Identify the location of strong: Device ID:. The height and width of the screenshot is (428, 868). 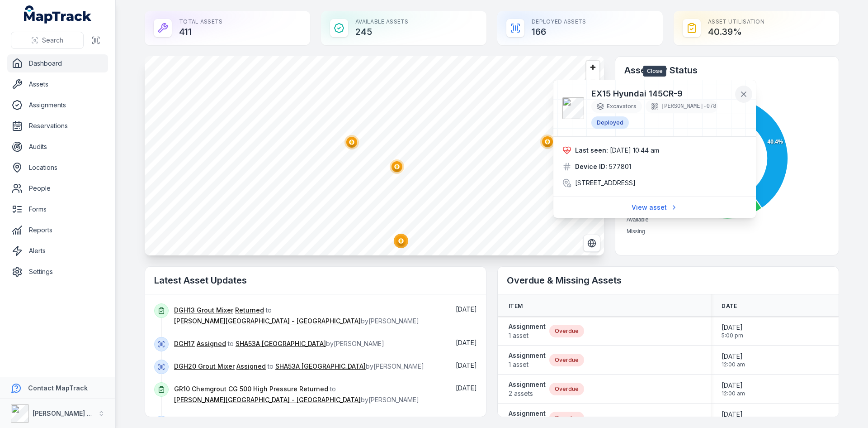
(591, 167).